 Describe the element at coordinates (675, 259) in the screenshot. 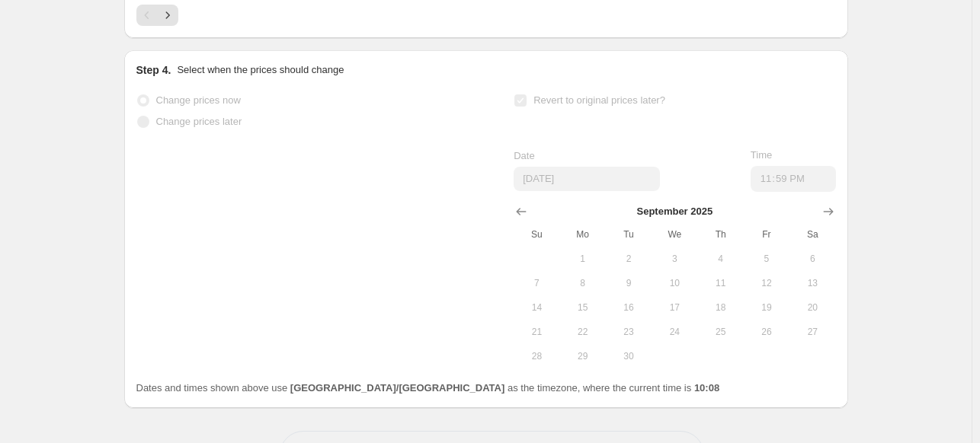

I see `button: Wednesday September 3 2025` at that location.